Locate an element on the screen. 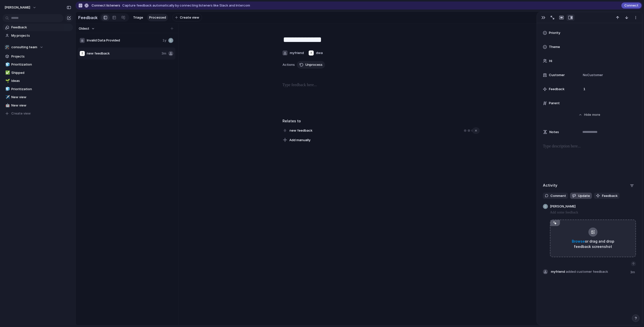  button: Hidemore is located at coordinates (589, 115).